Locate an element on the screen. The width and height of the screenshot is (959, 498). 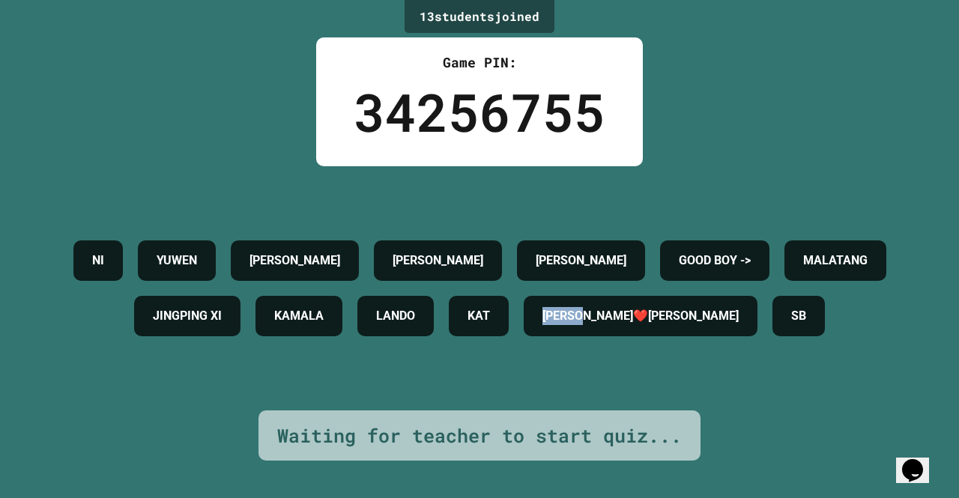
h4: KAT is located at coordinates (479, 316).